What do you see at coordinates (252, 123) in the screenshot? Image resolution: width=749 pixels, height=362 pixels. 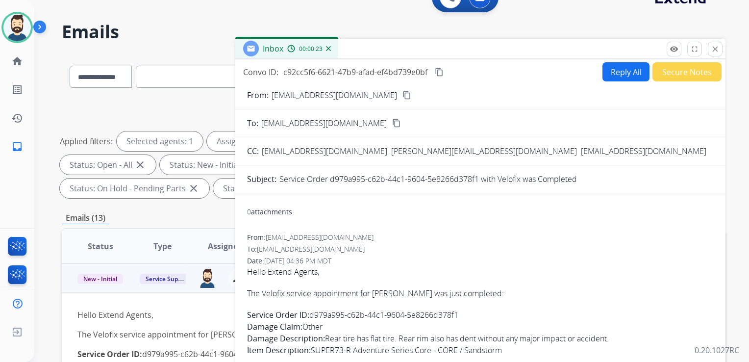 I see `p: To:` at bounding box center [252, 123].